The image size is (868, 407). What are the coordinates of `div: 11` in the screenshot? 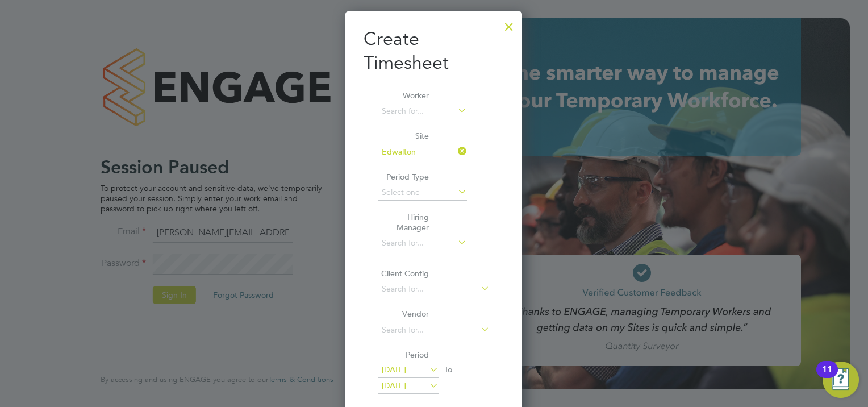 It's located at (827, 377).